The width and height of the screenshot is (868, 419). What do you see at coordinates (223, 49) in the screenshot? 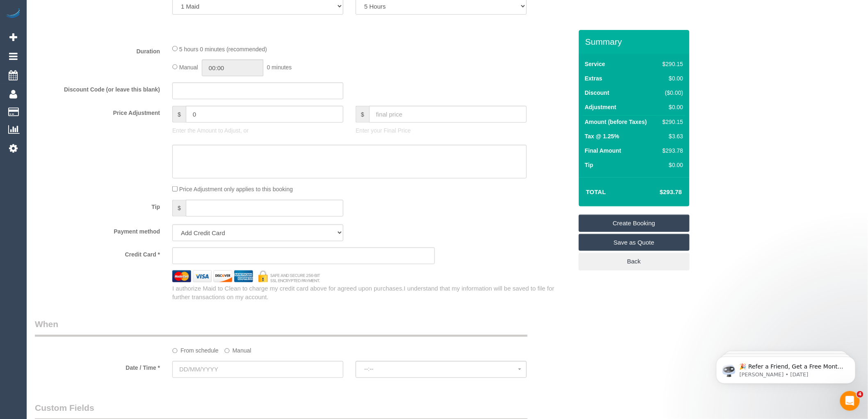
I see `span: 5 hours 0 minutes (recommended)` at bounding box center [223, 49].